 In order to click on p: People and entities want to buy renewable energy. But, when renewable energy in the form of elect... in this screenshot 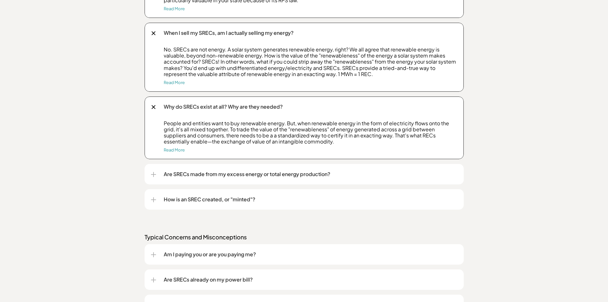, I will do `click(310, 132)`.